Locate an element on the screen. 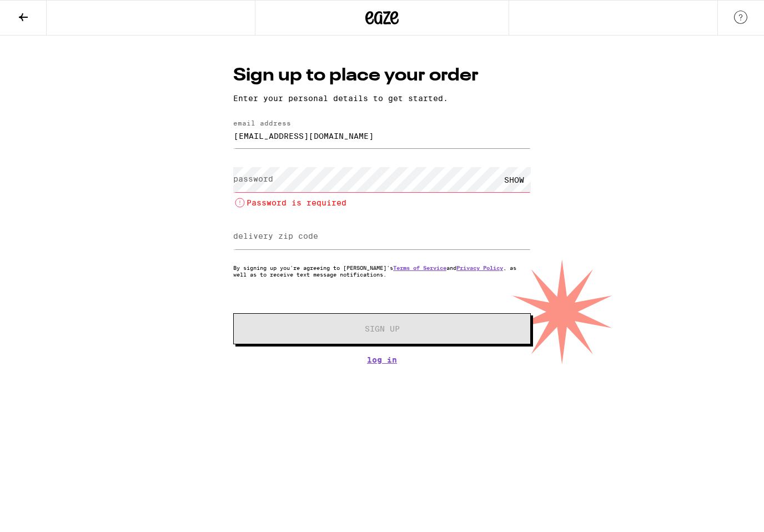 Image resolution: width=764 pixels, height=532 pixels. a: Terms of Service is located at coordinates (420, 267).